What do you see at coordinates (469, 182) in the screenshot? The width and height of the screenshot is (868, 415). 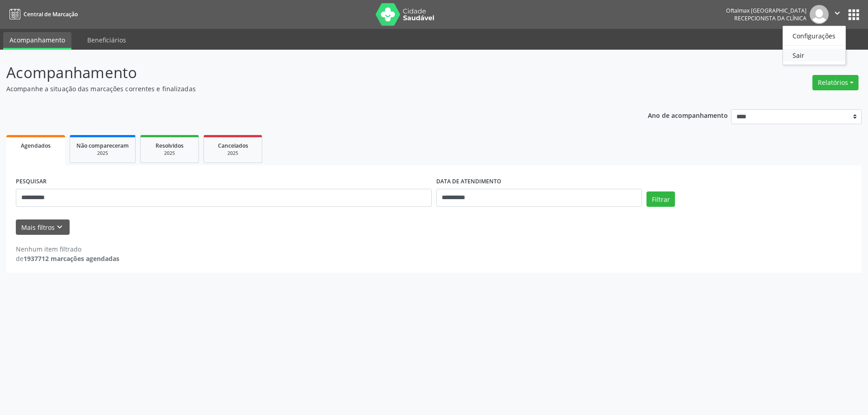 I see `label: DATA DE ATENDIMENTO` at bounding box center [469, 182].